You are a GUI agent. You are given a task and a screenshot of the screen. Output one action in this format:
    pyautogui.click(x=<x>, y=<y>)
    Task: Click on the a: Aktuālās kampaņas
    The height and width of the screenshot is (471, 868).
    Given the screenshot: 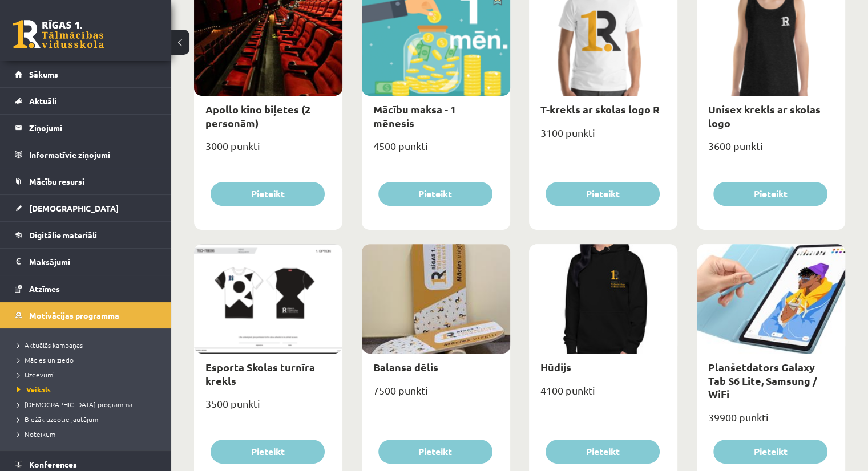 What is the action you would take?
    pyautogui.click(x=89, y=345)
    